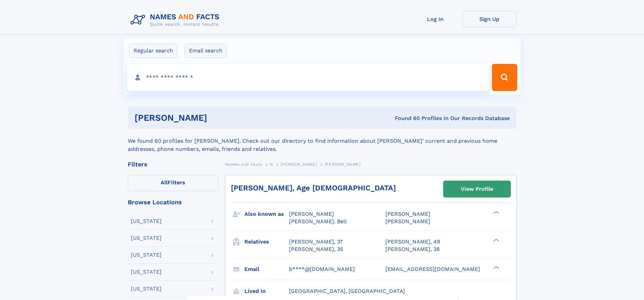  What do you see at coordinates (504, 78) in the screenshot?
I see `button: Search Button` at bounding box center [504, 78].